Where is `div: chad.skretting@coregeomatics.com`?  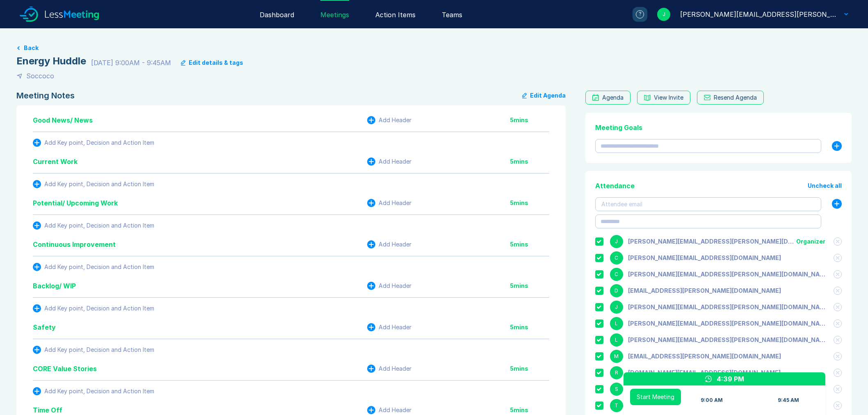
div: chad.skretting@coregeomatics.com is located at coordinates (705, 258).